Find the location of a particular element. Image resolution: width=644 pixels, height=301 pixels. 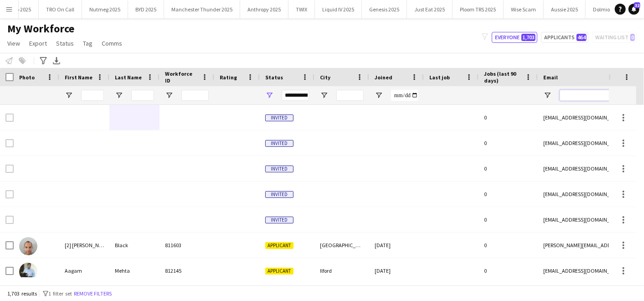

app-action-btn: Advanced filters is located at coordinates (43, 61).